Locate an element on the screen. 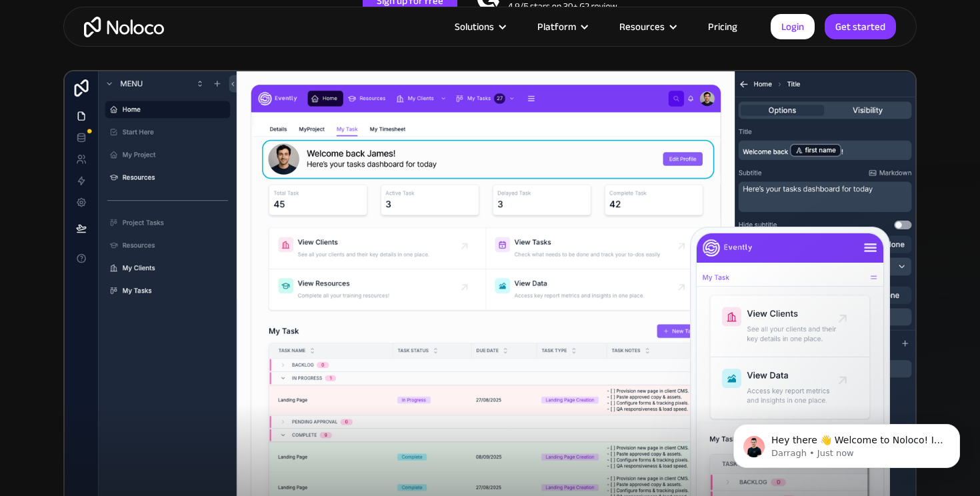 This screenshot has width=980, height=496. div: message notification from Darragh, Just now. Hey there 👋 Welcome to Noloco! If you have any quest... is located at coordinates (133, 50).